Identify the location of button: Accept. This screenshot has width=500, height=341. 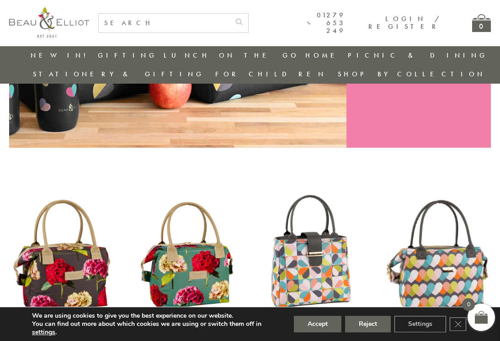
(318, 324).